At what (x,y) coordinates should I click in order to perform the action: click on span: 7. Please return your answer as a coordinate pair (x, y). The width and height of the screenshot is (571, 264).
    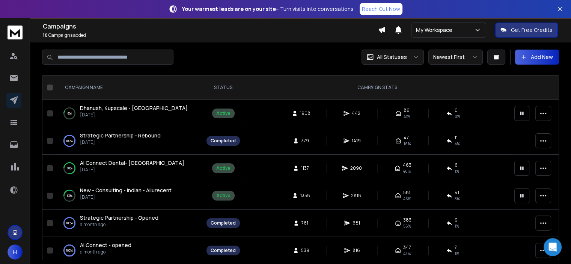
    Looking at the image, I should click on (456, 248).